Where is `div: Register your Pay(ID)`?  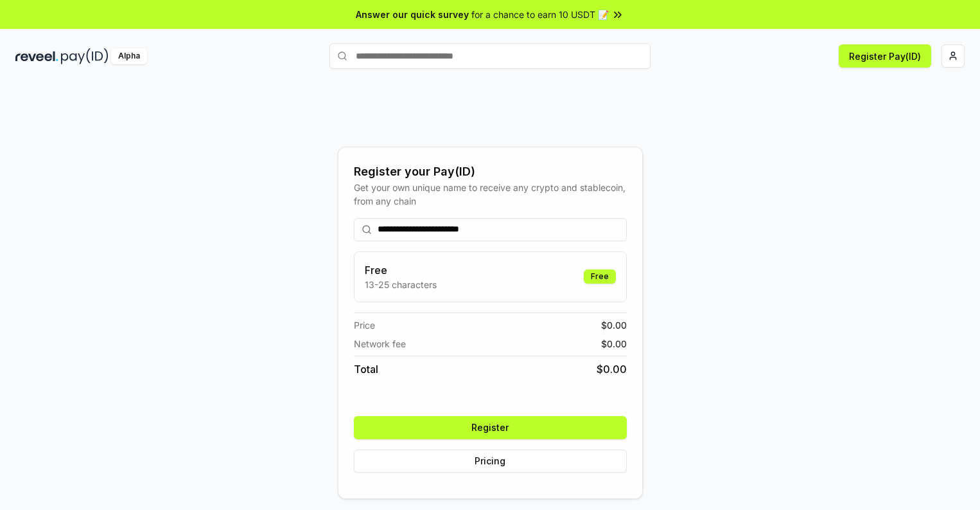 div: Register your Pay(ID) is located at coordinates (490, 171).